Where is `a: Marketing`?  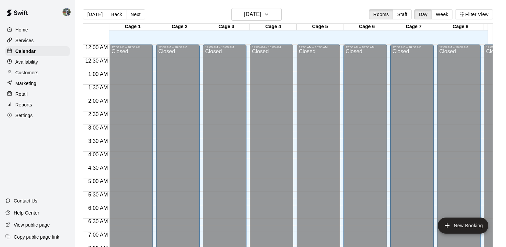 a: Marketing is located at coordinates (37, 83).